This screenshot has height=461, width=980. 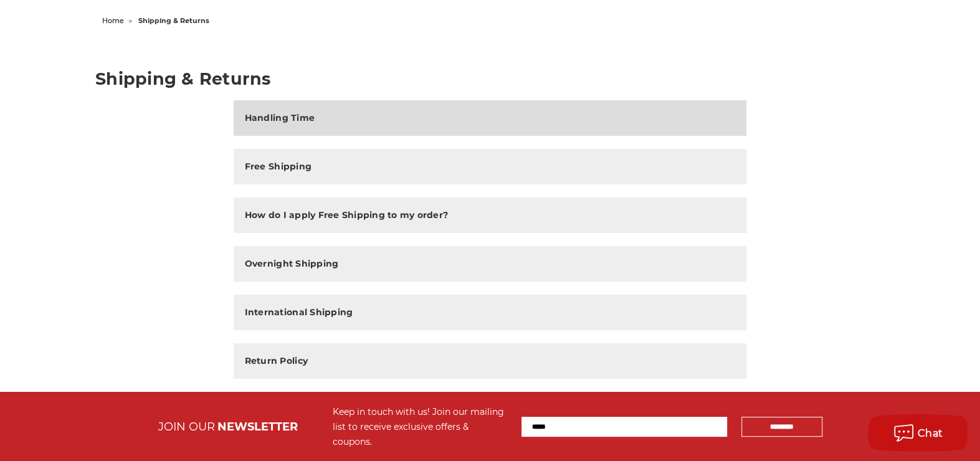 What do you see at coordinates (490, 118) in the screenshot?
I see `button: Handling Time` at bounding box center [490, 118].